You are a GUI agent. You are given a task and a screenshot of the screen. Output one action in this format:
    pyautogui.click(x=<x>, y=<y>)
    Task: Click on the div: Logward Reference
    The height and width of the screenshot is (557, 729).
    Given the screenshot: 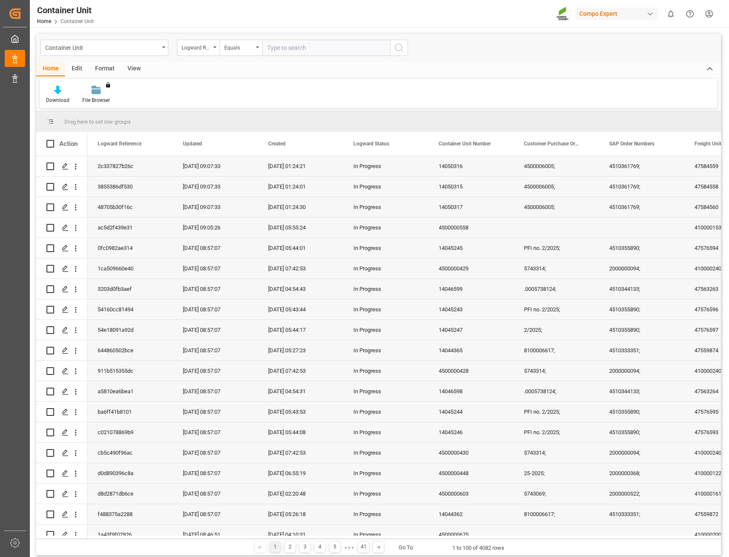 What is the action you would take?
    pyautogui.click(x=196, y=46)
    